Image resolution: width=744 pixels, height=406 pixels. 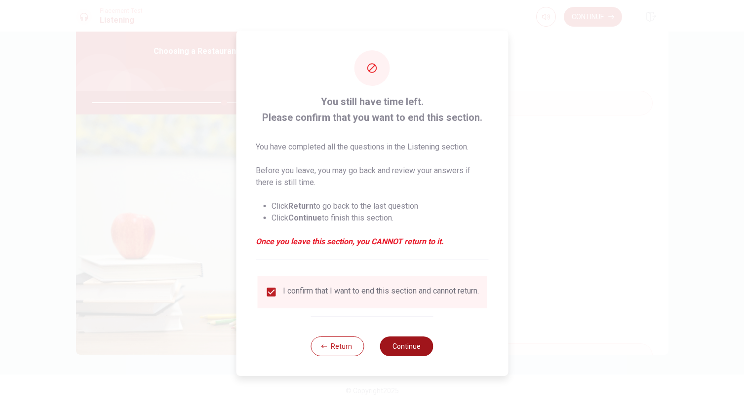 What do you see at coordinates (407, 347) in the screenshot?
I see `button: Continue` at bounding box center [407, 347].